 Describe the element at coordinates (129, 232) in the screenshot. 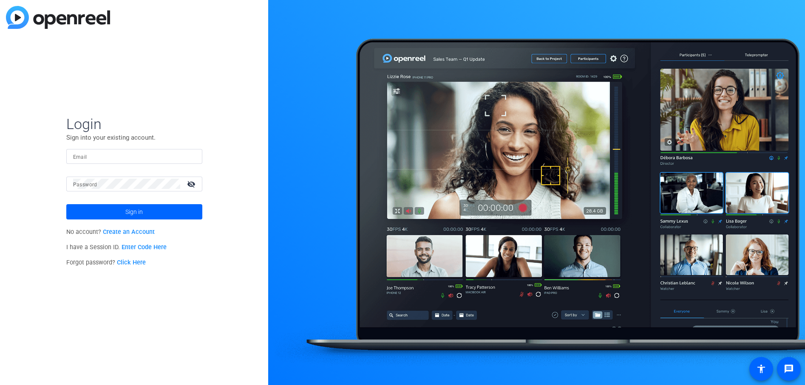

I see `a: Create an Account` at that location.